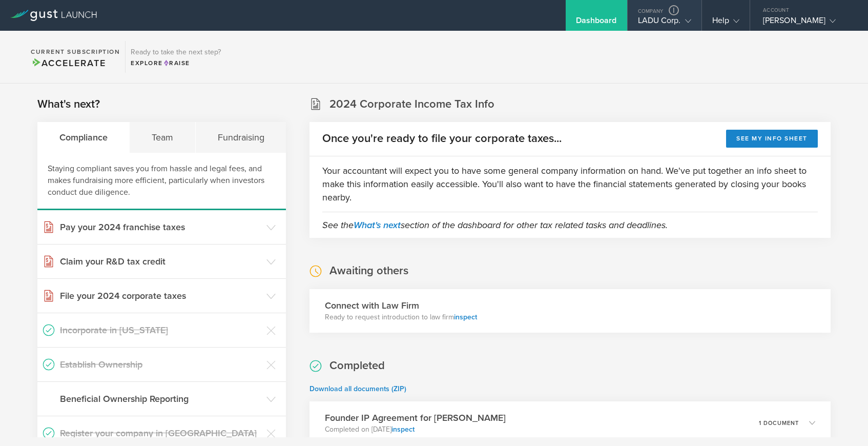  What do you see at coordinates (772, 139) in the screenshot?
I see `button: See my info sheet` at bounding box center [772, 139].